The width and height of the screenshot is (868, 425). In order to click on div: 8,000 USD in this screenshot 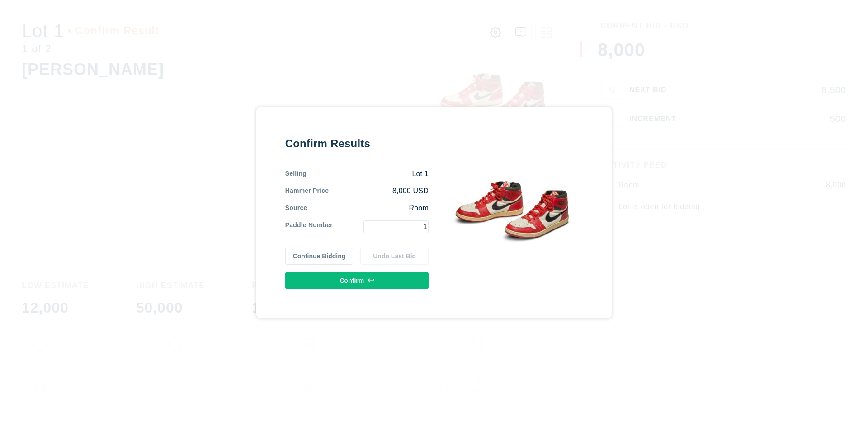, I will do `click(379, 191)`.